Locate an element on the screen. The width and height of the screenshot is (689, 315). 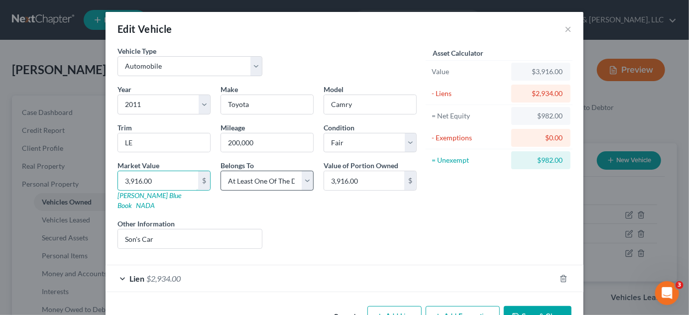
label: Other Information is located at coordinates (146, 223).